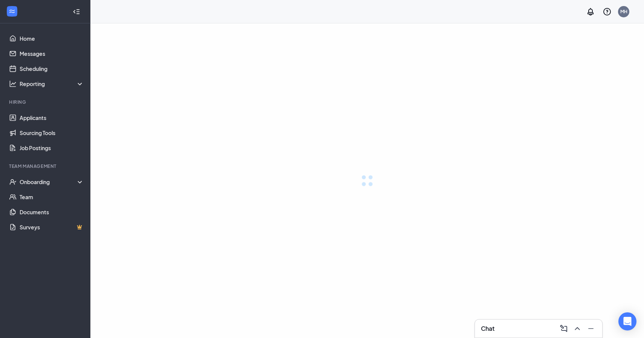 Image resolution: width=644 pixels, height=338 pixels. Describe the element at coordinates (591, 328) in the screenshot. I see `svg: Minimize` at that location.